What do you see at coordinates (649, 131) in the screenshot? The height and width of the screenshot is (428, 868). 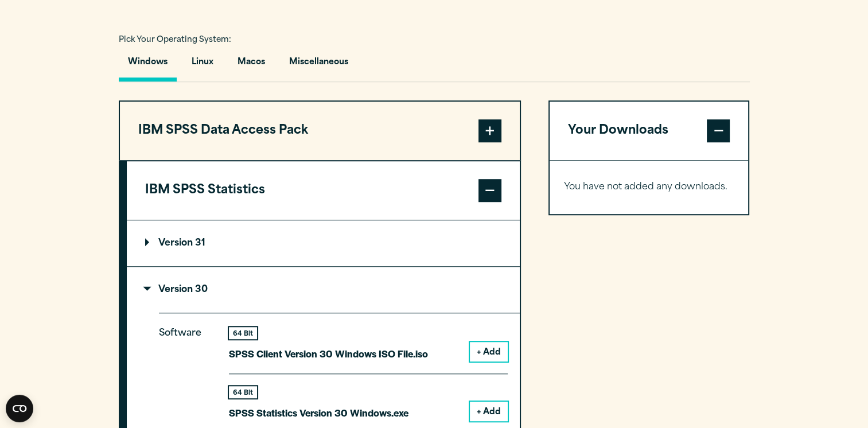 I see `button: Your Downloads` at bounding box center [649, 131].